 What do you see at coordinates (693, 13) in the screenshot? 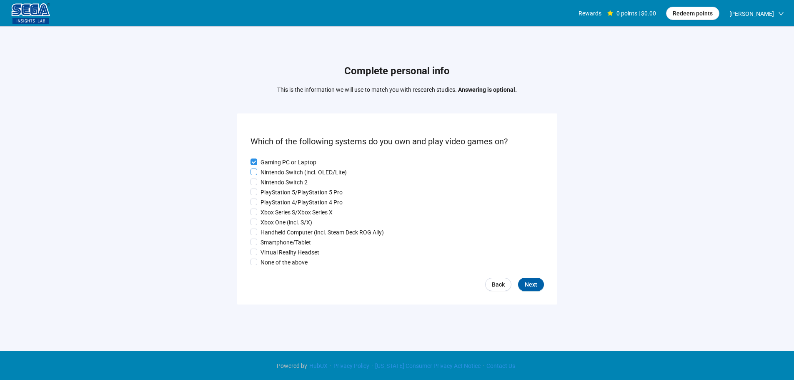
I see `button: Redeem points` at bounding box center [693, 13].